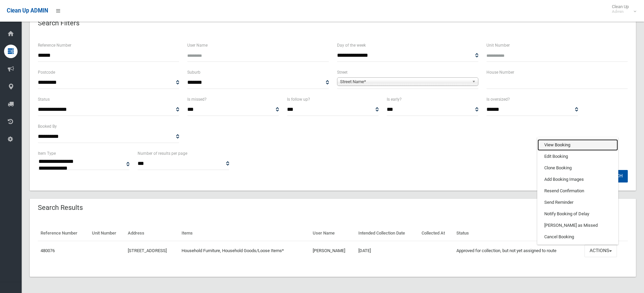 This screenshot has height=293, width=644. Describe the element at coordinates (517, 233) in the screenshot. I see `th: Status` at that location.